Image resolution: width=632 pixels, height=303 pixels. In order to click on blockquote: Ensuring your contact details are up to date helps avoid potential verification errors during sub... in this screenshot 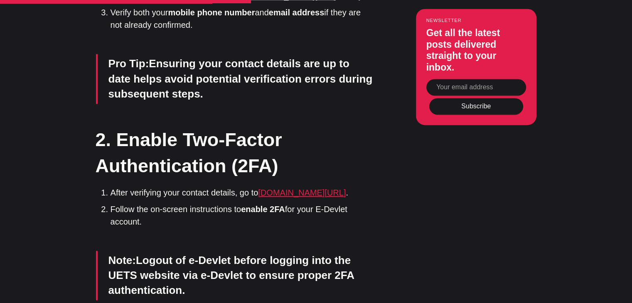, I will do `click(235, 79)`.